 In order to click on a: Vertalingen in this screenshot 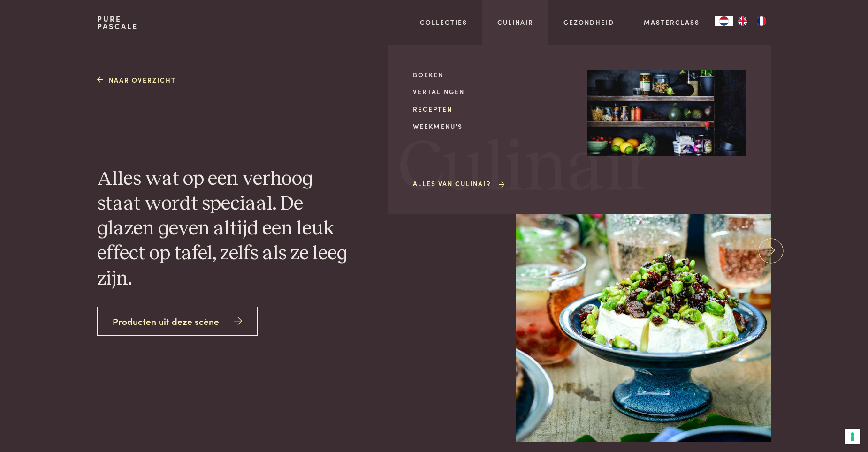, I will do `click(492, 92)`.